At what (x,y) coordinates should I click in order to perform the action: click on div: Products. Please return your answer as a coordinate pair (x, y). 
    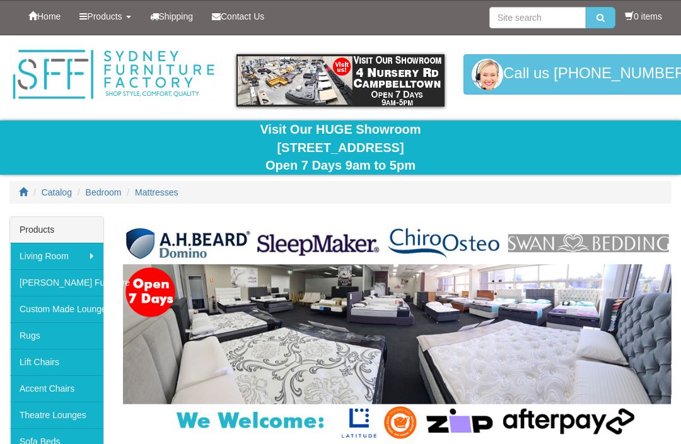
    Looking at the image, I should click on (57, 229).